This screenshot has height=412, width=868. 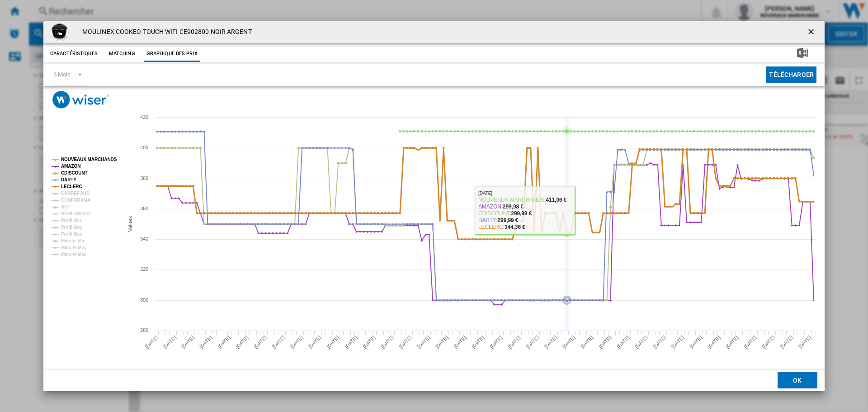 What do you see at coordinates (144, 300) in the screenshot?
I see `tspan: 300` at bounding box center [144, 300].